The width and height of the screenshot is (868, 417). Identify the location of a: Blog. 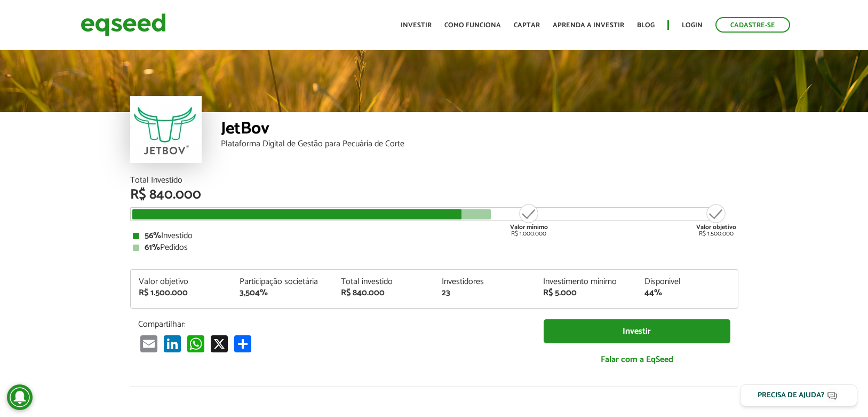
(645, 25).